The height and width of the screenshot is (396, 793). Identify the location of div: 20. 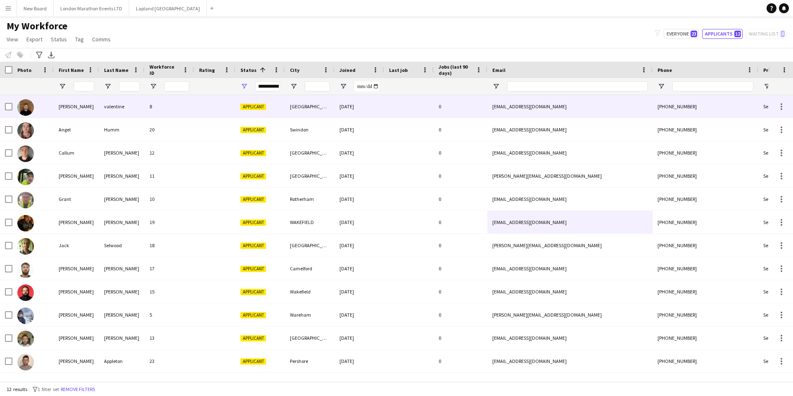
(169, 129).